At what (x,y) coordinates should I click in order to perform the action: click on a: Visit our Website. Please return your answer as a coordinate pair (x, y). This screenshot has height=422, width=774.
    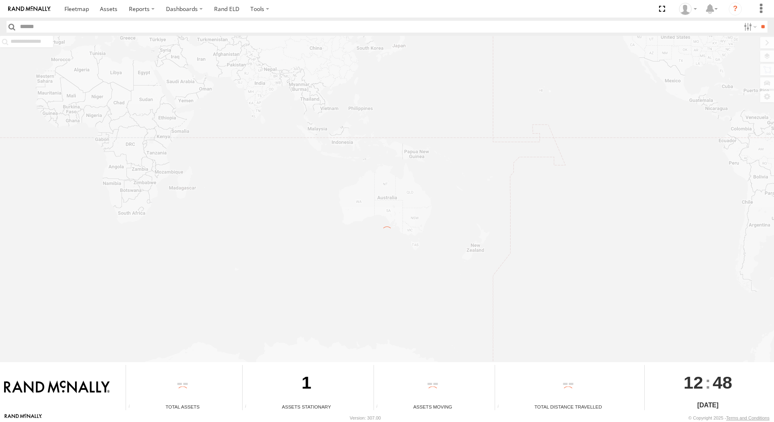
    Looking at the image, I should click on (23, 418).